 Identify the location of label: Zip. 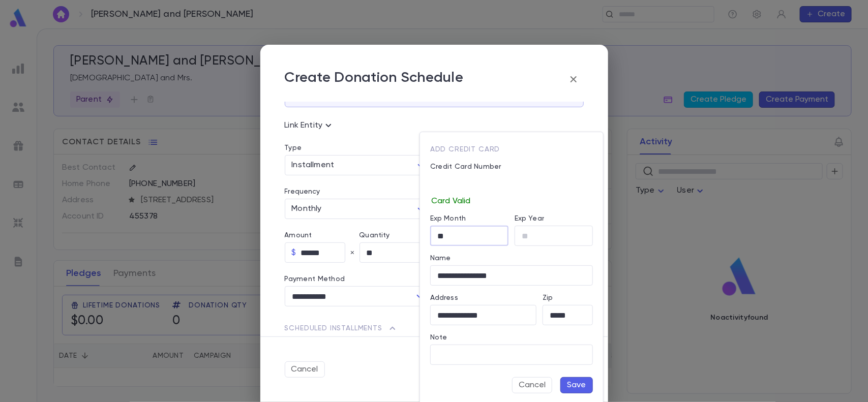
(548, 298).